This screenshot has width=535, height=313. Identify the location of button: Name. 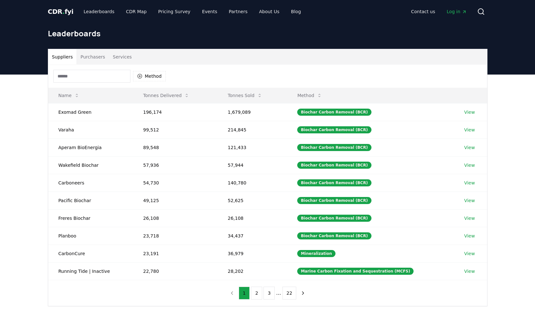
(69, 95).